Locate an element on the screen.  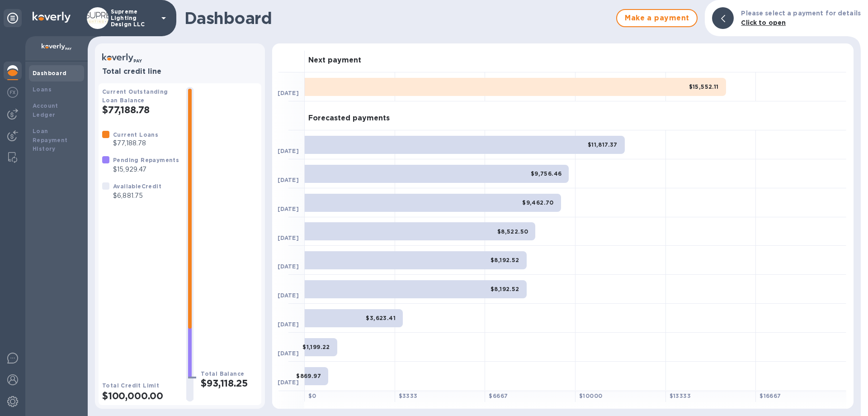
p: $77,188.78 is located at coordinates (135, 143).